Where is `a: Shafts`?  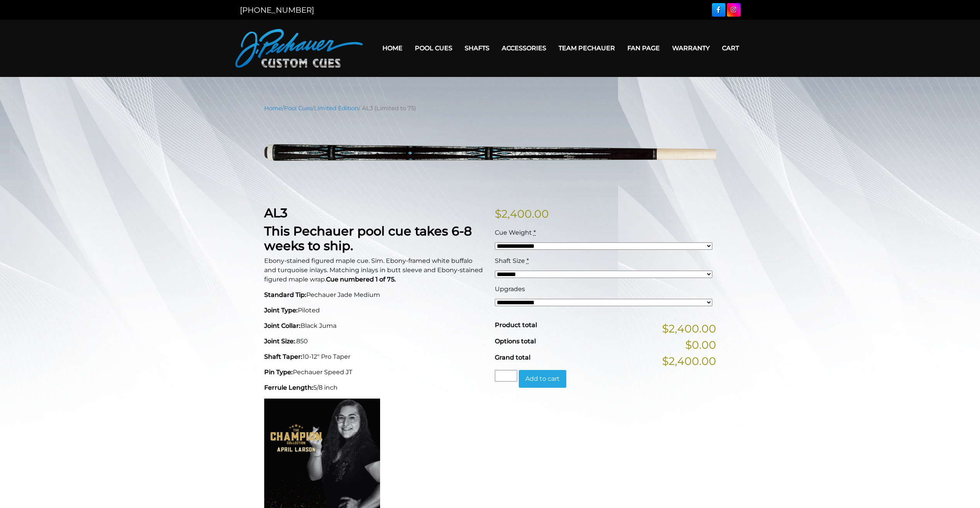 a: Shafts is located at coordinates (477, 48).